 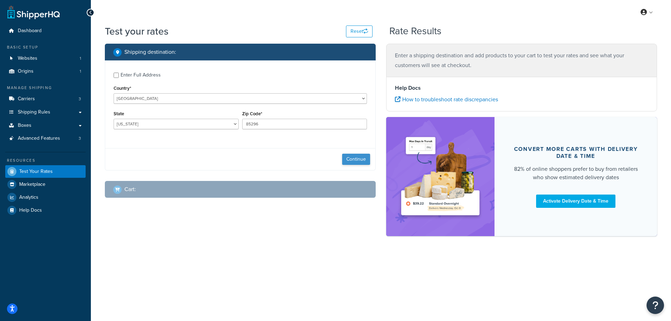 What do you see at coordinates (150, 52) in the screenshot?
I see `h2: Shipping destination :` at bounding box center [150, 52].